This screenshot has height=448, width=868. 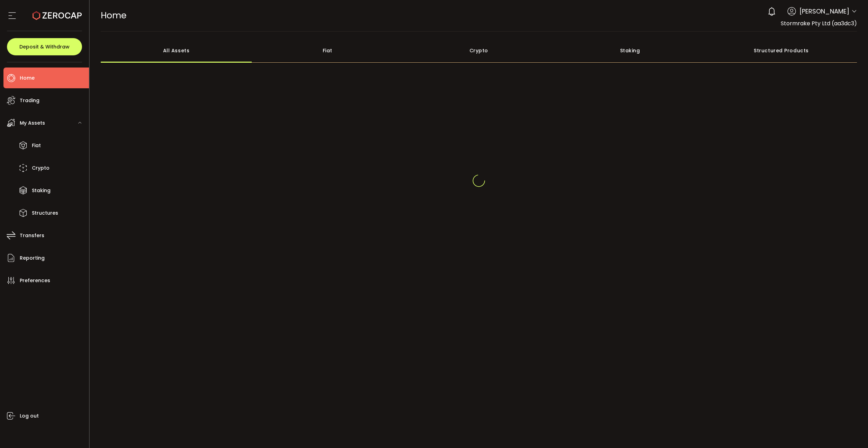 I want to click on span: Stormrake Pty Ltd (aa3dc3), so click(x=819, y=23).